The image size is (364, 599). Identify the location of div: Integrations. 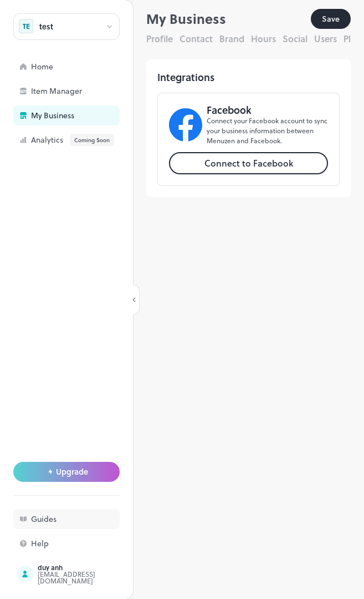
(249, 77).